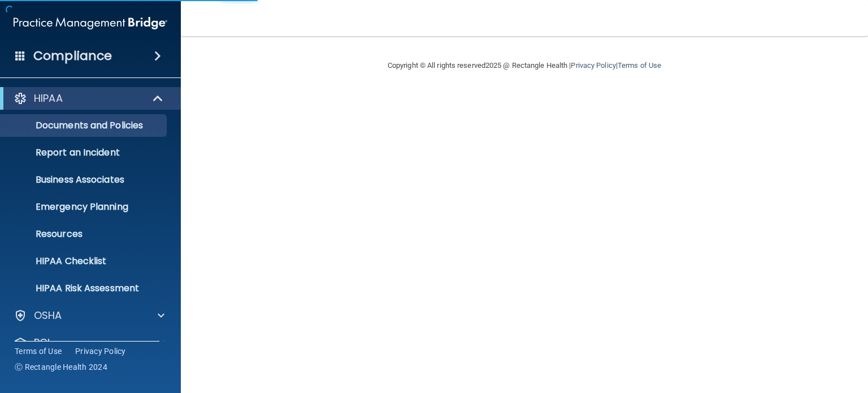 The image size is (868, 393). What do you see at coordinates (48, 98) in the screenshot?
I see `p: HIPAA` at bounding box center [48, 98].